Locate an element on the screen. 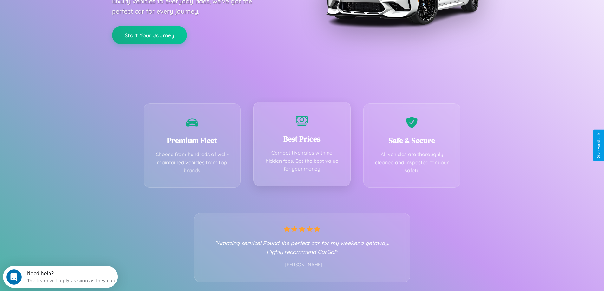  div: Give Feedback is located at coordinates (599, 146).